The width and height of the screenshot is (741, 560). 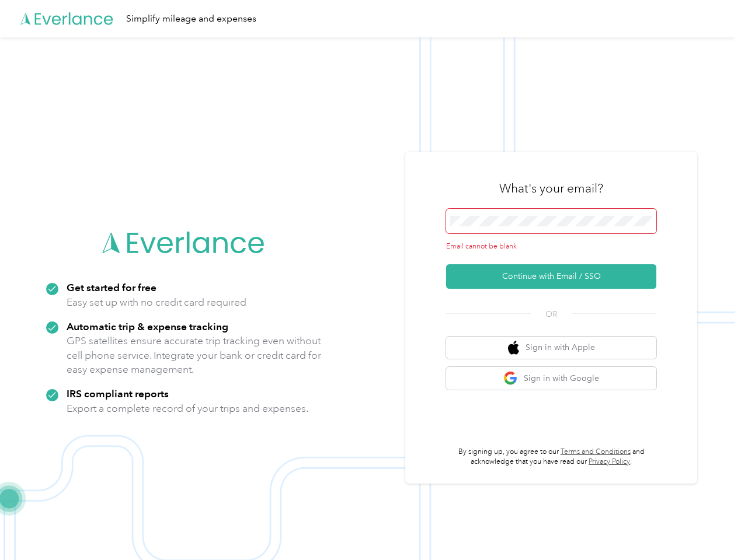 I want to click on a: Privacy Policy, so click(x=609, y=461).